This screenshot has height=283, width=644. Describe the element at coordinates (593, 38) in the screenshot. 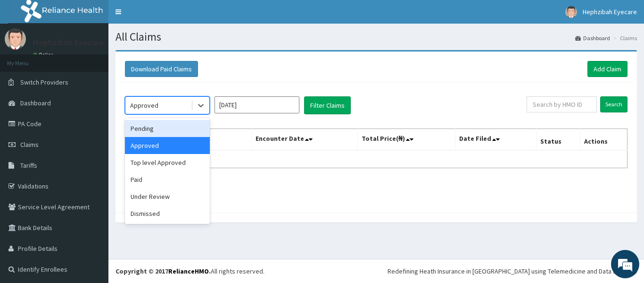

I see `a: Dashboard` at that location.